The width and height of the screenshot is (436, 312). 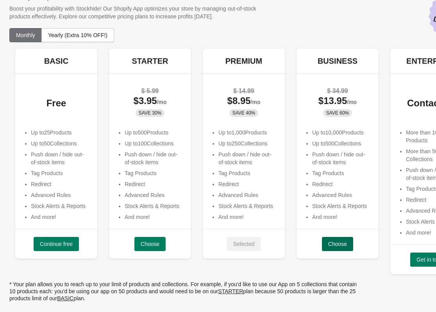 What do you see at coordinates (244, 91) in the screenshot?
I see `div: $ 14.99` at bounding box center [244, 91].